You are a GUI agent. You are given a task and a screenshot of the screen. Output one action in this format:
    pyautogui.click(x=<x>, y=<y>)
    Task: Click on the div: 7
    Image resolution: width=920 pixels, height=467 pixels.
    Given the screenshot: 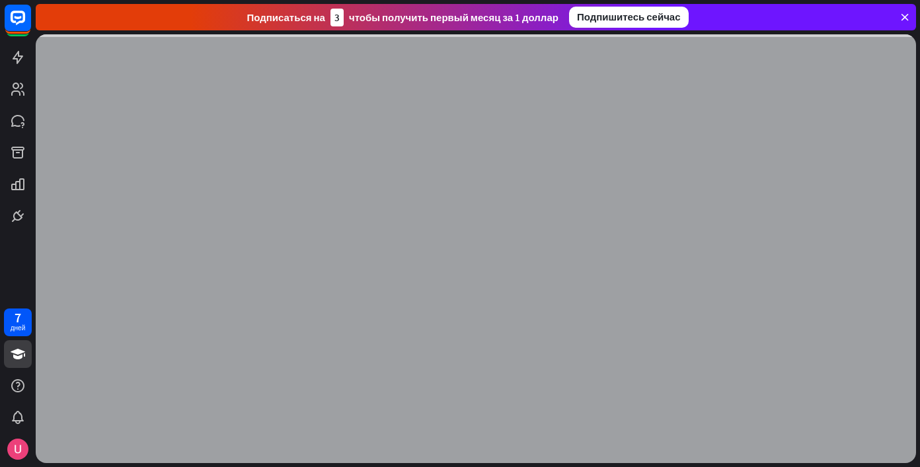 What is the action you would take?
    pyautogui.click(x=18, y=318)
    